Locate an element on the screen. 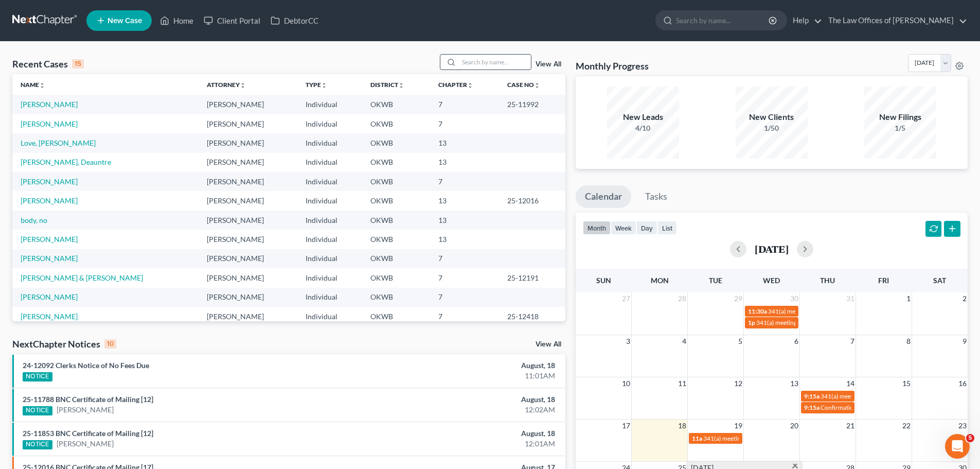 The width and height of the screenshot is (980, 469). h3: Monthly Progress is located at coordinates (612, 66).